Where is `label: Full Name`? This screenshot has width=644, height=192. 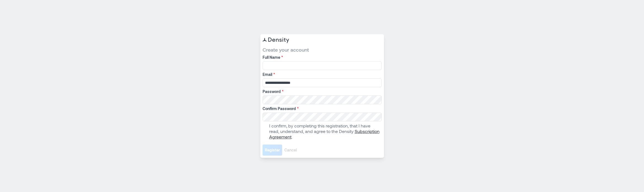 label: Full Name is located at coordinates (322, 57).